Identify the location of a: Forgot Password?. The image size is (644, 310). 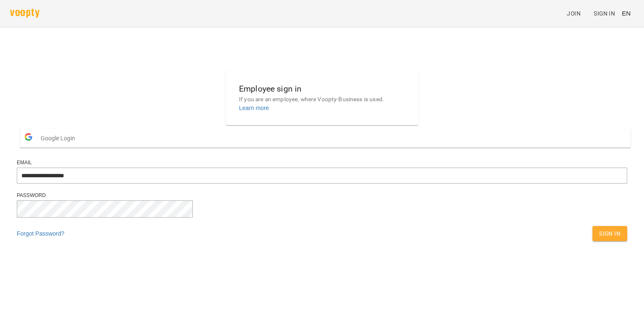
(41, 233).